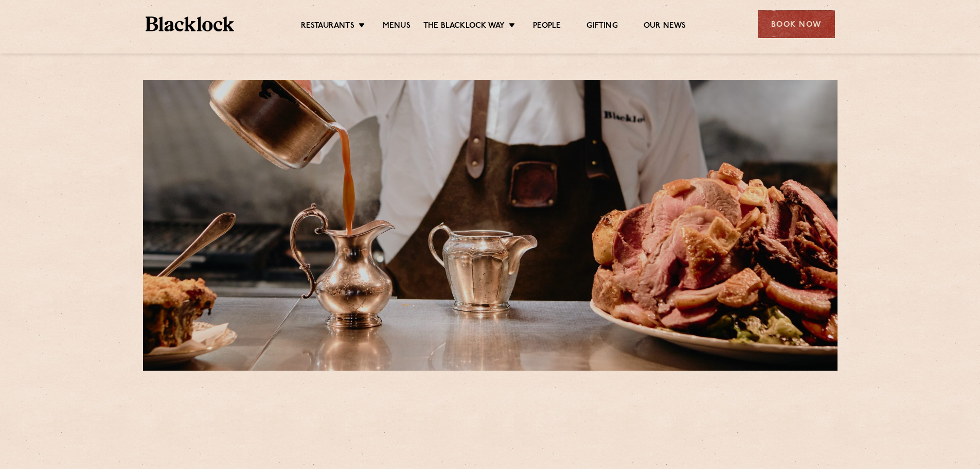  I want to click on a: People, so click(547, 27).